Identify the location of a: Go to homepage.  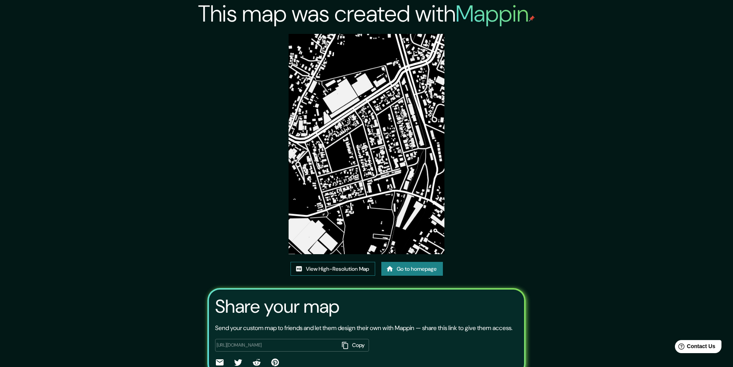
(412, 269).